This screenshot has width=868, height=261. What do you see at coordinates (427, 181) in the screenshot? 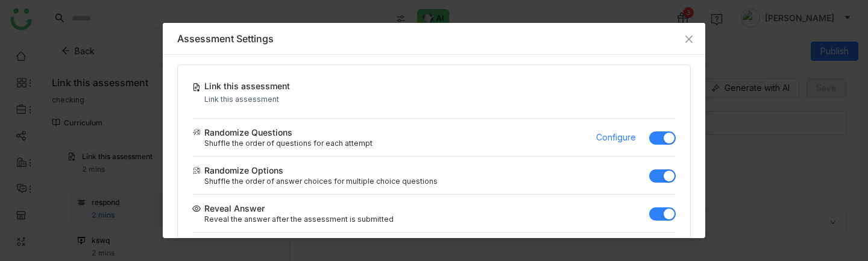
I see `div: Shuffle the order of answer choices for multiple choice questions` at bounding box center [427, 181].